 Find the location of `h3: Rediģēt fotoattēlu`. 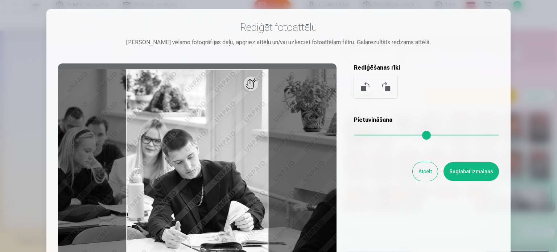

h3: Rediģēt fotoattēlu is located at coordinates (278, 27).